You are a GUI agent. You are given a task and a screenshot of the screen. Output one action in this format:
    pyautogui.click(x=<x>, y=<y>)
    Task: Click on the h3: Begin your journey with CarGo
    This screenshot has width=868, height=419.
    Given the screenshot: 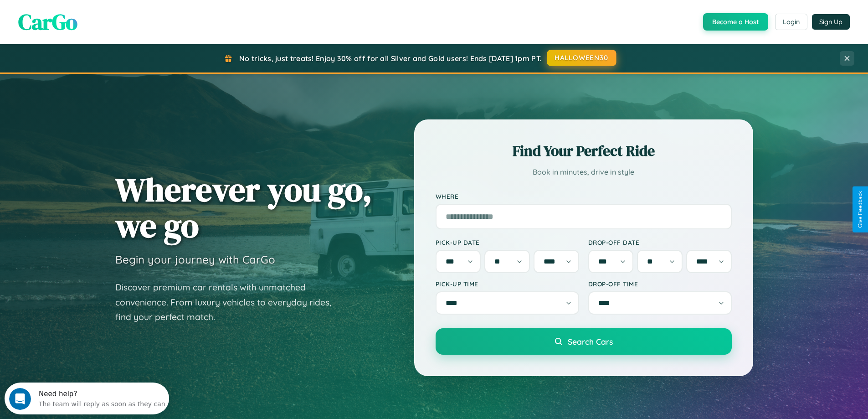 What is the action you would take?
    pyautogui.click(x=195, y=259)
    